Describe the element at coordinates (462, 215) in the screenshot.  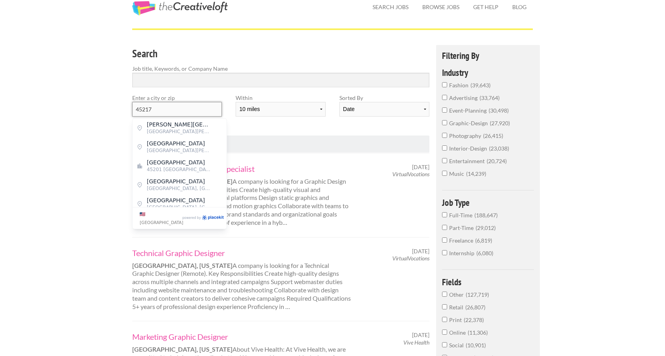
I see `span: Full-Time` at that location.